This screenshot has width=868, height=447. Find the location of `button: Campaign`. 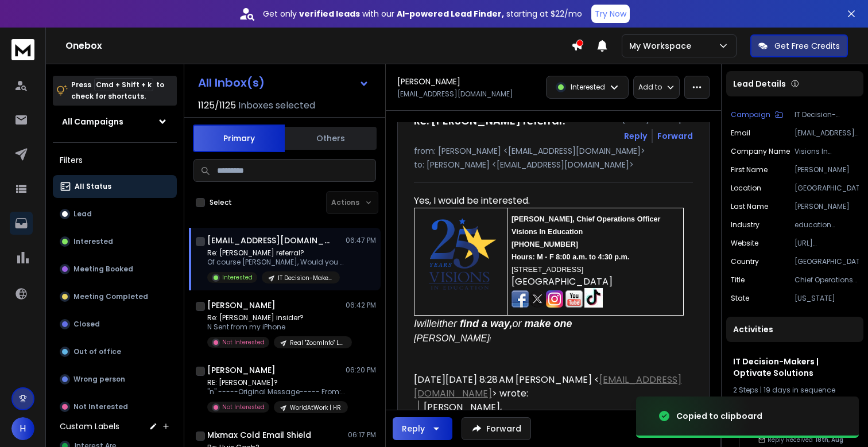

button: Campaign is located at coordinates (757, 115).